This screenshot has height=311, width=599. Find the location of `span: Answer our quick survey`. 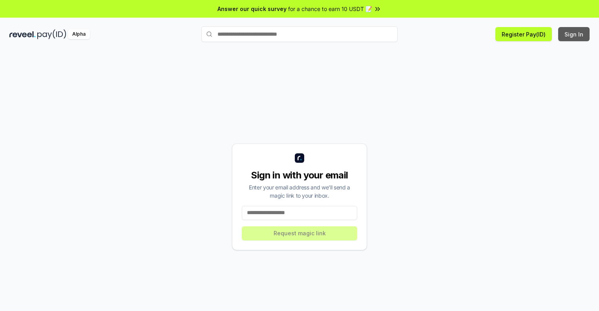

span: Answer our quick survey is located at coordinates (252, 9).